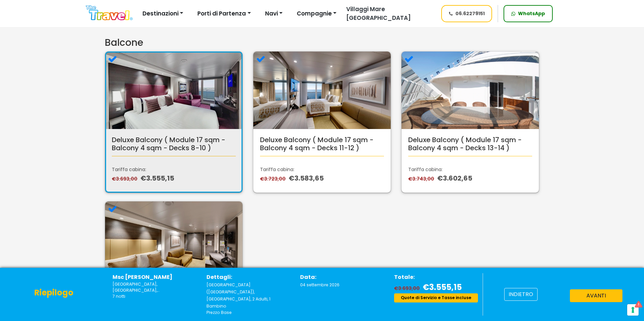  What do you see at coordinates (319, 285) in the screenshot?
I see `span: 04 settembre 2026` at bounding box center [319, 285].